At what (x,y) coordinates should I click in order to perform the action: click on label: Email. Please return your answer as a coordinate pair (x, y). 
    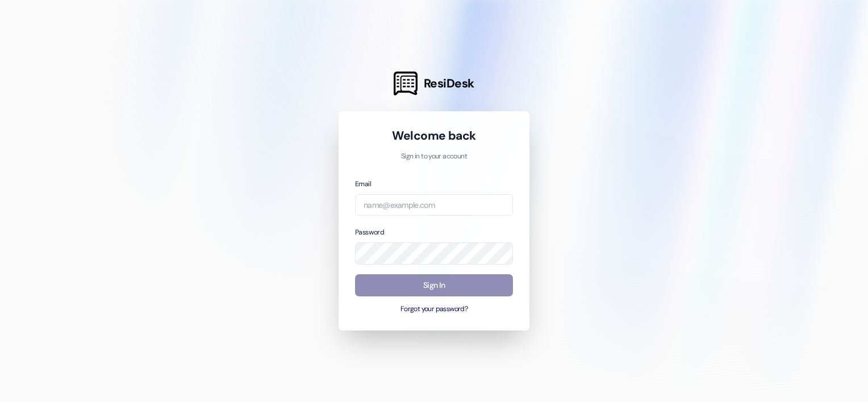
    Looking at the image, I should click on (363, 184).